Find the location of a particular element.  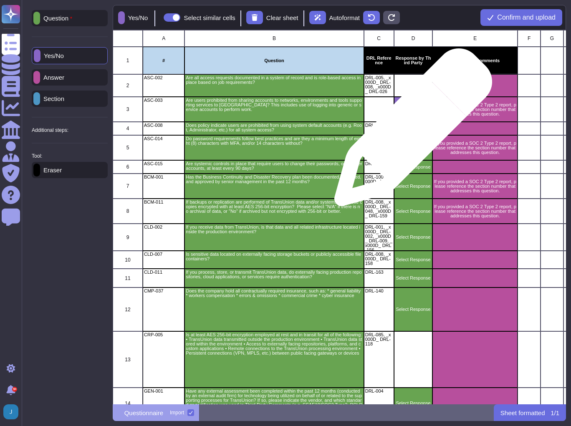

div: 8 is located at coordinates (128, 211).